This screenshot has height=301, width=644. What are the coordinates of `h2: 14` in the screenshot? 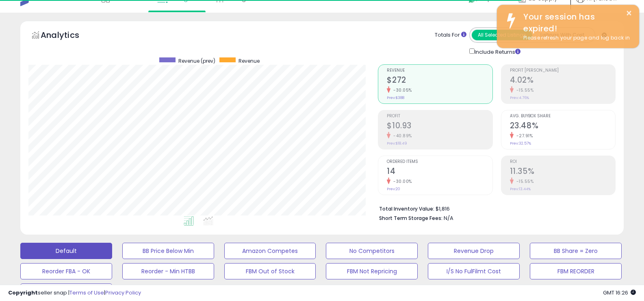 It's located at (439, 171).